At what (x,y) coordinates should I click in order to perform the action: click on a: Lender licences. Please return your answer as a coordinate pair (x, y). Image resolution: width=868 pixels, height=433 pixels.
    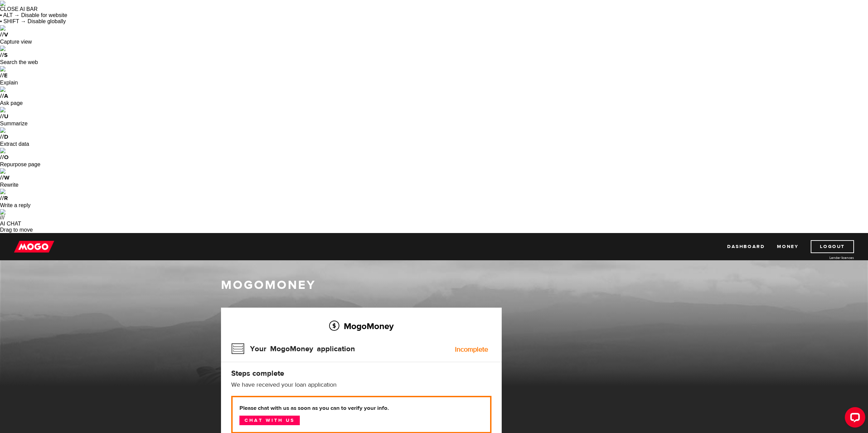
    Looking at the image, I should click on (828, 258).